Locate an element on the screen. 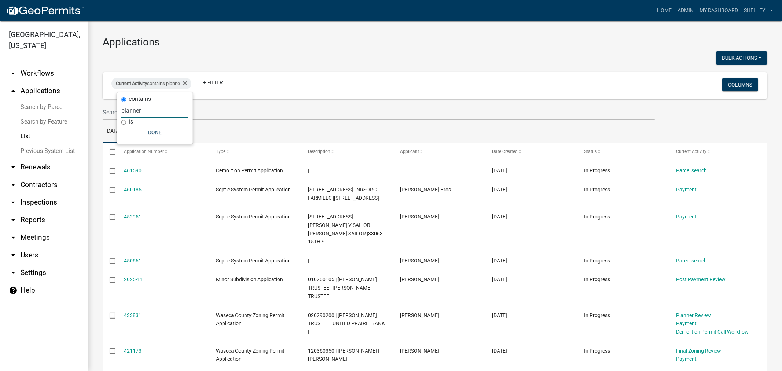 Image resolution: width=782 pixels, height=371 pixels. datatable-header-cell: Application Number is located at coordinates (162, 152).